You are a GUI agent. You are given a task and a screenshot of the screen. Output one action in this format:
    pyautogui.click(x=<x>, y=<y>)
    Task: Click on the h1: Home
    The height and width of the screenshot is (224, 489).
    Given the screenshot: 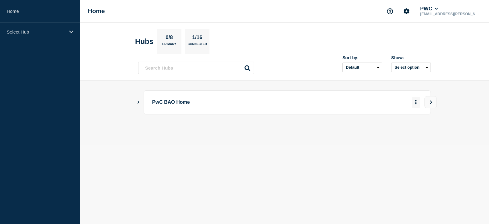 What is the action you would take?
    pyautogui.click(x=96, y=11)
    